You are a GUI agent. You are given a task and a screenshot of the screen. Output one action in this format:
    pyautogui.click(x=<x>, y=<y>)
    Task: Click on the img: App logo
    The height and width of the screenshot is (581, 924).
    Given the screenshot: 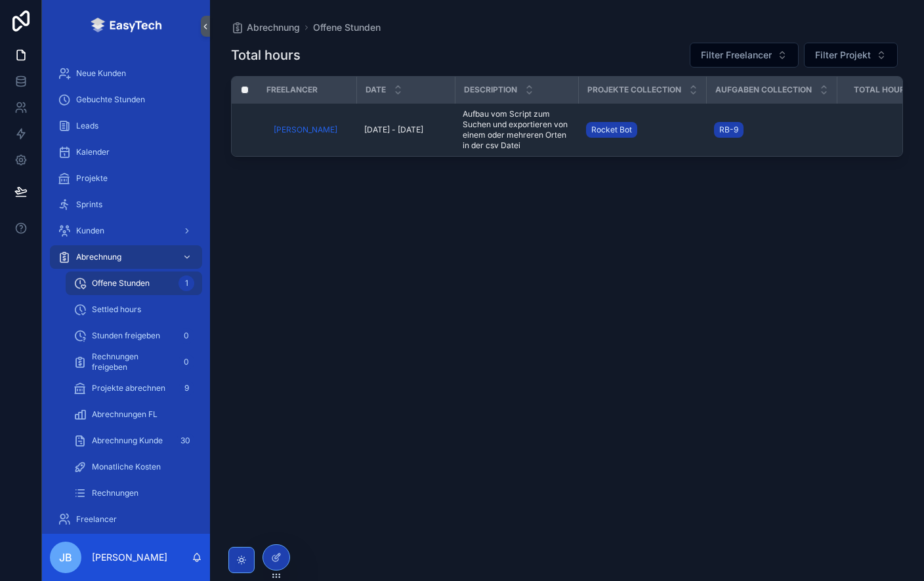 What is the action you would take?
    pyautogui.click(x=126, y=27)
    